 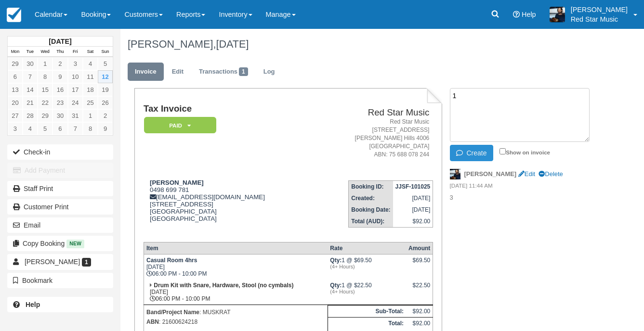 I want to click on a: Delete, so click(x=551, y=174).